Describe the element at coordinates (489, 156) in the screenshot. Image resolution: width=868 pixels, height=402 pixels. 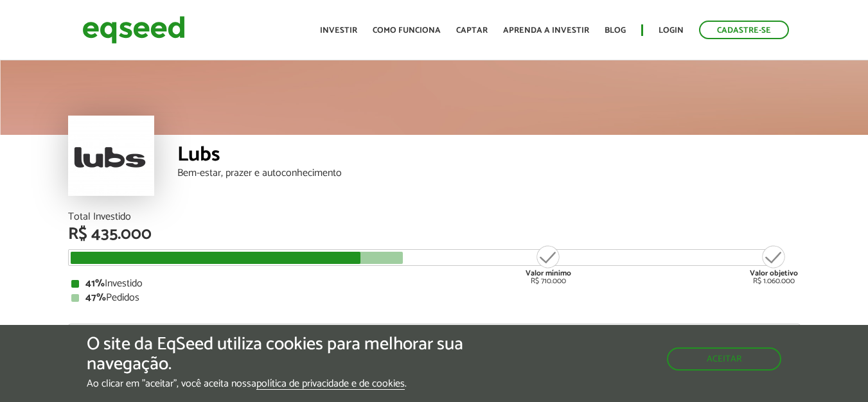
I see `div: Lubs` at that location.